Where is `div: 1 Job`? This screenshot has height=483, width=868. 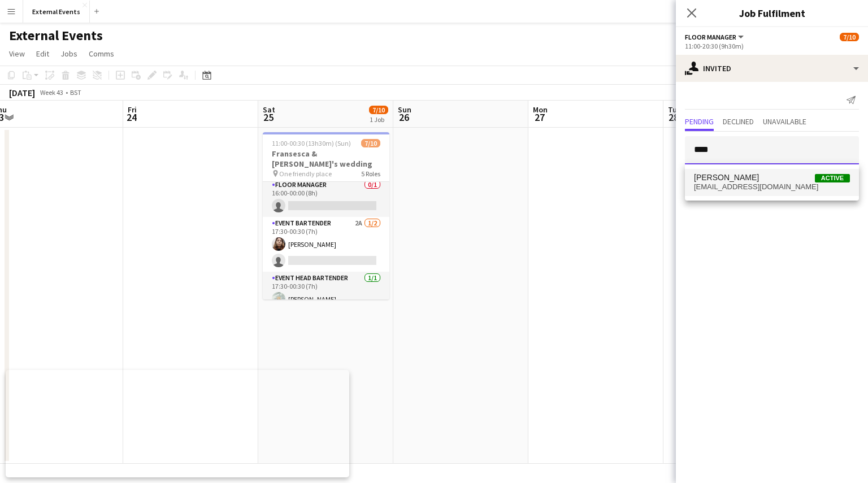 div: 1 Job is located at coordinates (379, 119).